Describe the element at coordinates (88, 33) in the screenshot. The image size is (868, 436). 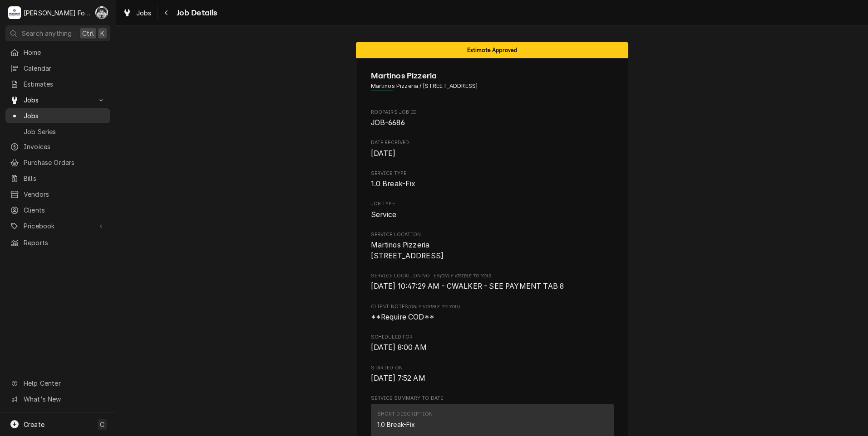
I see `span: Ctrl` at that location.